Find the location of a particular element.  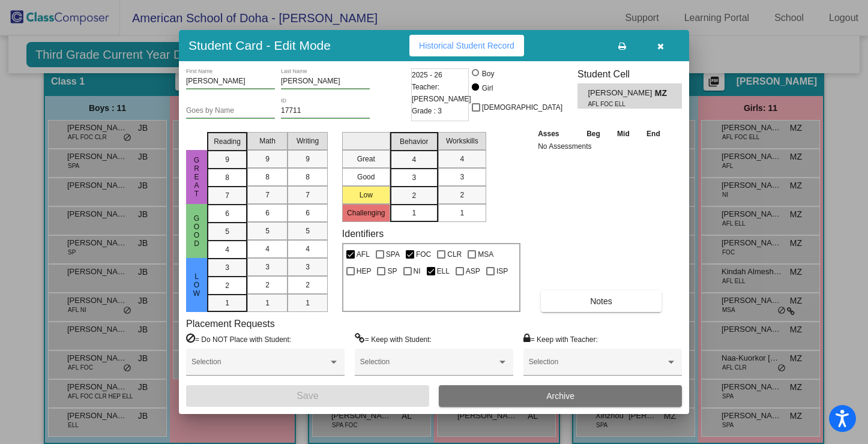

th: Asses is located at coordinates (557, 134).